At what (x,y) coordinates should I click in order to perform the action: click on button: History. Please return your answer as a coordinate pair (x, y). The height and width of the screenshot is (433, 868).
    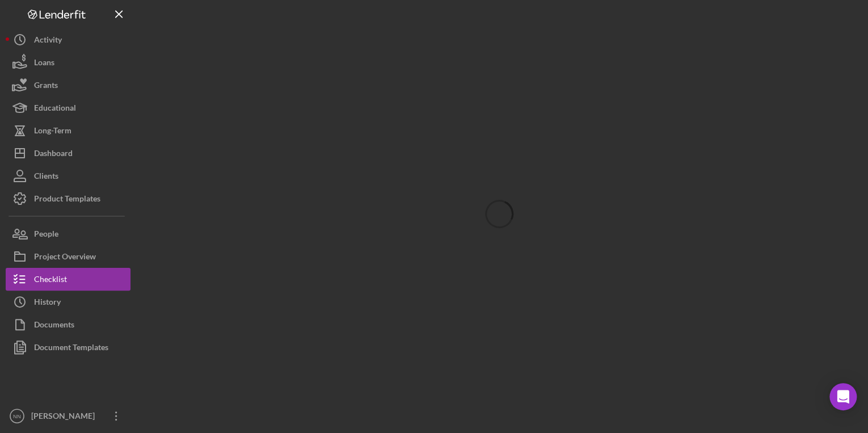
    Looking at the image, I should click on (68, 302).